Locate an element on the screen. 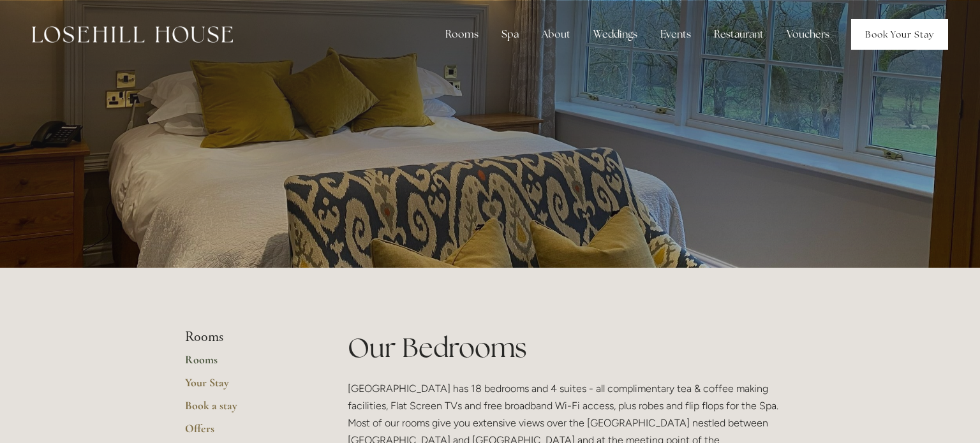  li: Rooms is located at coordinates (245, 337).